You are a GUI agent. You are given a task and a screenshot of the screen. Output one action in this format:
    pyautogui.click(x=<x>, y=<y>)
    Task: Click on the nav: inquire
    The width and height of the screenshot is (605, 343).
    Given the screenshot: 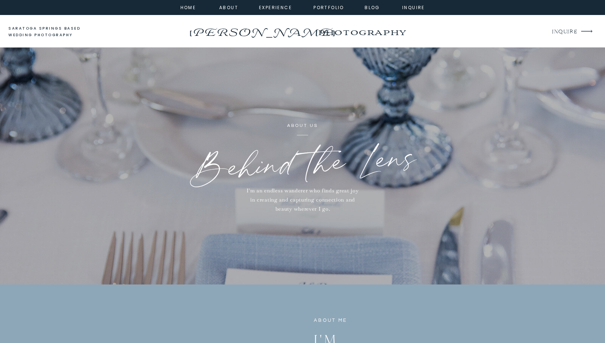 What is the action you would take?
    pyautogui.click(x=414, y=7)
    